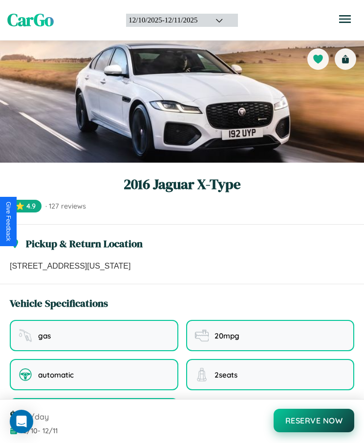  What do you see at coordinates (19, 415) in the screenshot?
I see `span: $ 90` at bounding box center [19, 415].